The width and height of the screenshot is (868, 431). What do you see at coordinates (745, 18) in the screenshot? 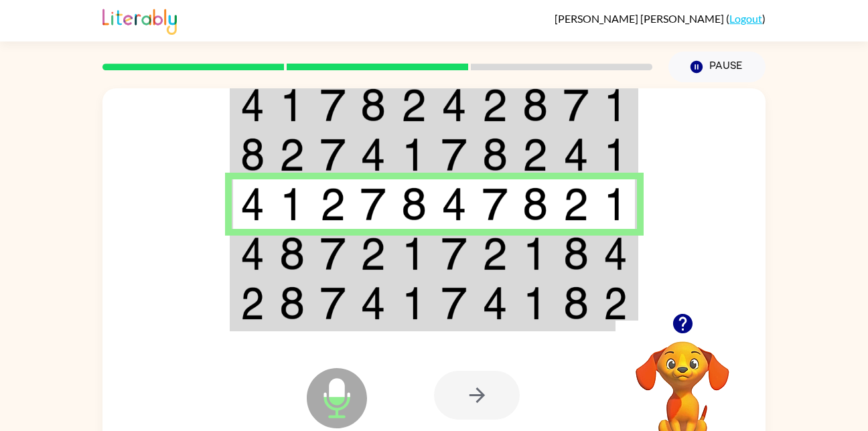
I see `a: Logout` at bounding box center [745, 18].